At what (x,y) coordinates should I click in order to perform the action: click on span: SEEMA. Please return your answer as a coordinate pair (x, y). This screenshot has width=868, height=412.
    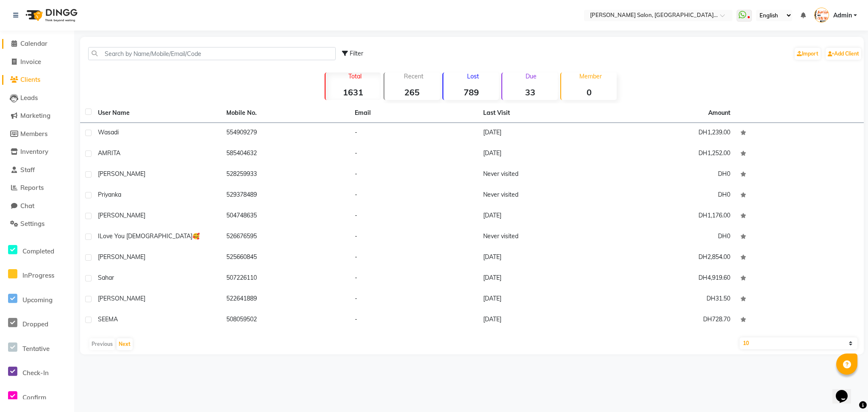
    Looking at the image, I should click on (107, 319).